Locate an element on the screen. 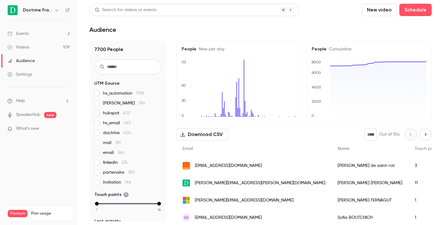 This screenshot has height=225, width=444. span: 1 is located at coordinates (97, 210).